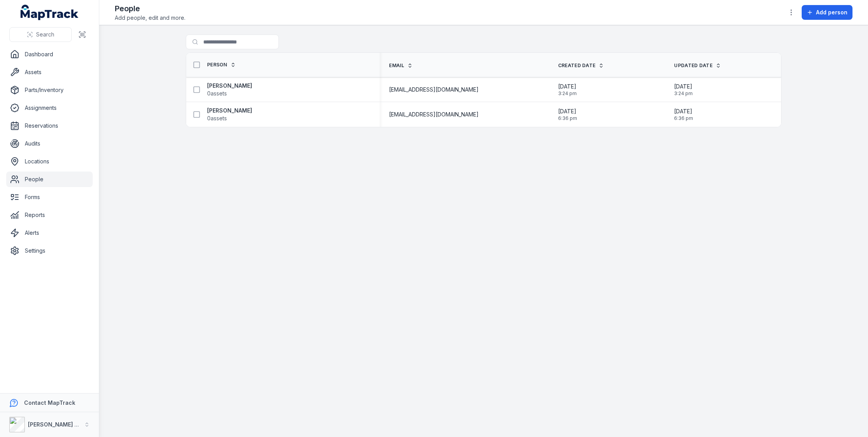  I want to click on a: Created Date, so click(581, 66).